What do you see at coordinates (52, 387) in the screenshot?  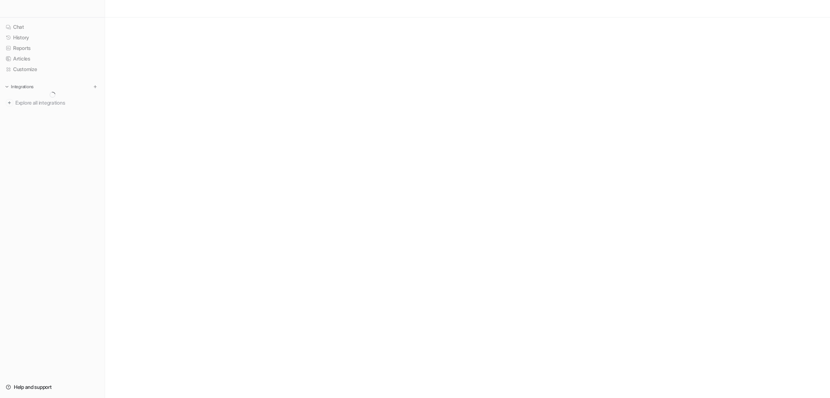 I see `a: Help and support` at bounding box center [52, 387].